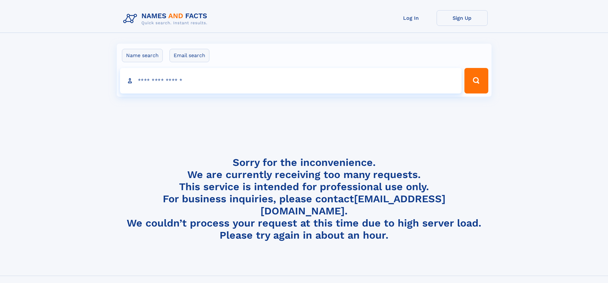 Image resolution: width=608 pixels, height=283 pixels. Describe the element at coordinates (462, 18) in the screenshot. I see `a: Sign Up` at that location.